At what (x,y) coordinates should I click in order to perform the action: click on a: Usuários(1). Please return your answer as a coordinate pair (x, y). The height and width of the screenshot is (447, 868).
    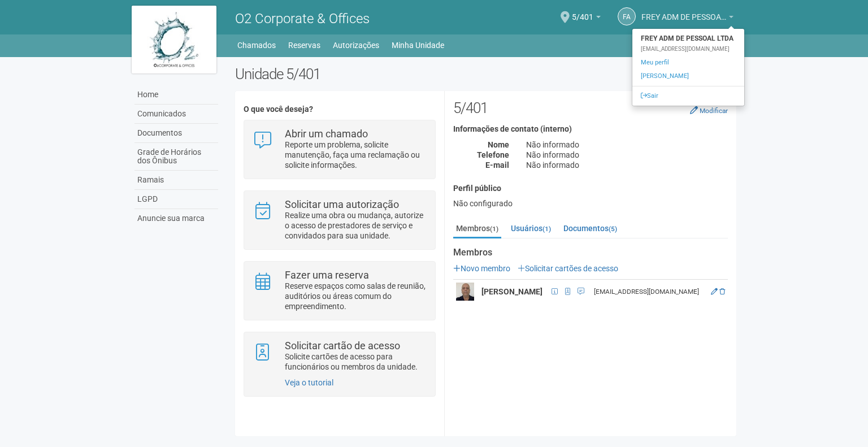
    Looking at the image, I should click on (531, 228).